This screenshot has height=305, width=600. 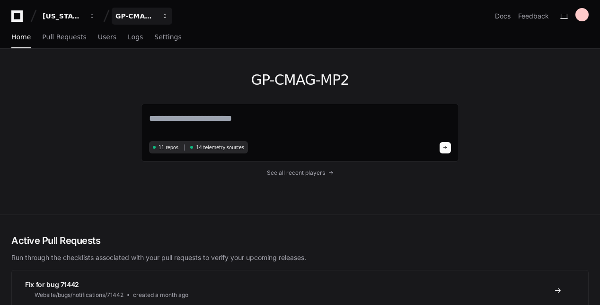 What do you see at coordinates (135, 37) in the screenshot?
I see `a: Logs` at bounding box center [135, 37].